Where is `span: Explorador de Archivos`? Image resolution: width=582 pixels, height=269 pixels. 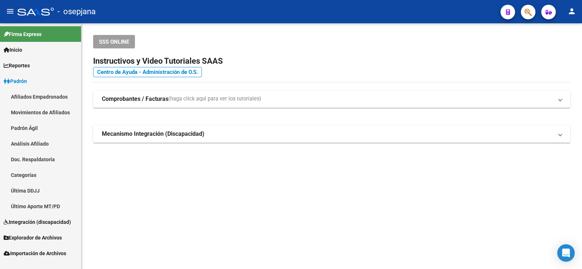
span: Explorador de Archivos is located at coordinates (33, 237).